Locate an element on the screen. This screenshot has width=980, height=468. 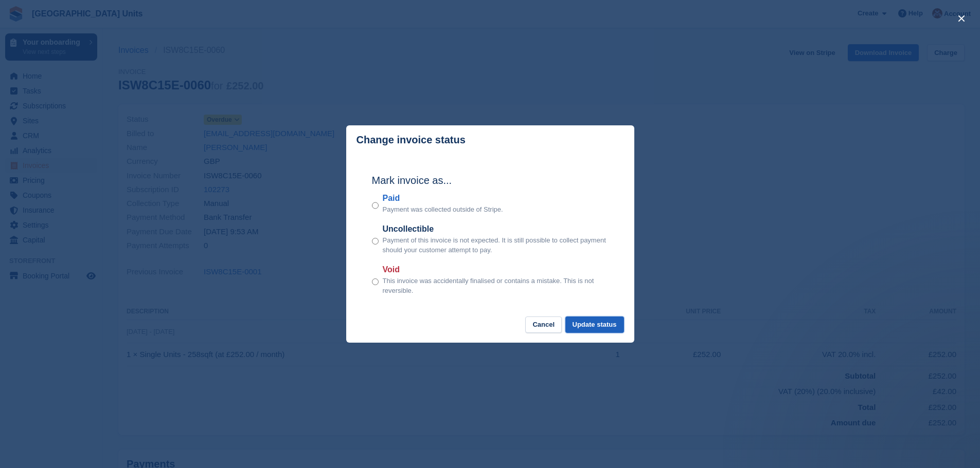
button: Cancel is located at coordinates (543, 325).